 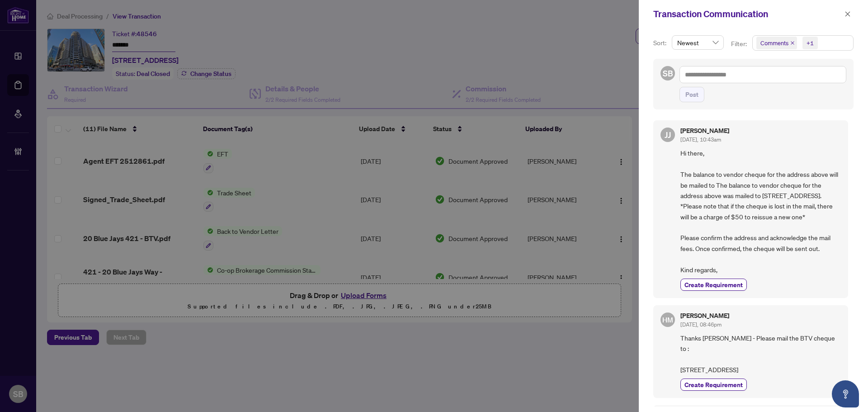 What do you see at coordinates (810, 43) in the screenshot?
I see `div: +1` at bounding box center [810, 43].